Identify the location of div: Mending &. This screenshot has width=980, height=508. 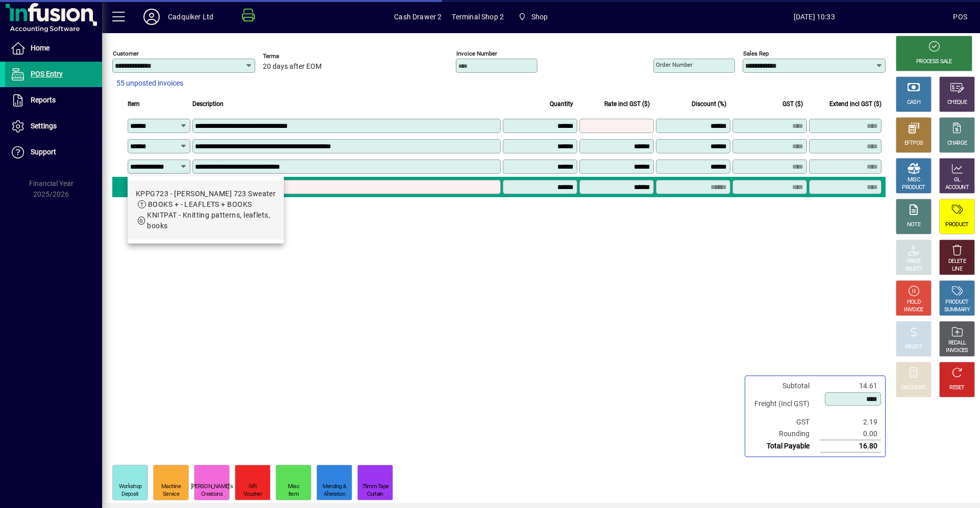
(334, 487).